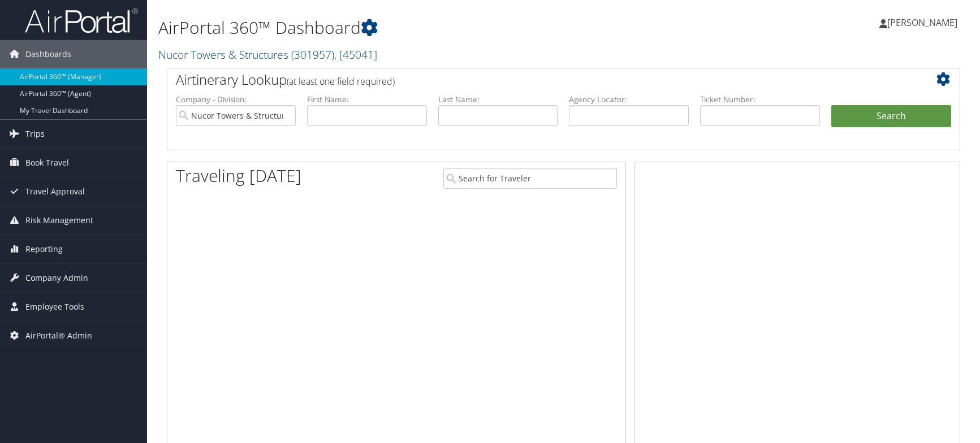 Image resolution: width=980 pixels, height=443 pixels. What do you see at coordinates (530, 80) in the screenshot?
I see `h2: Airtinerary Lookup` at bounding box center [530, 80].